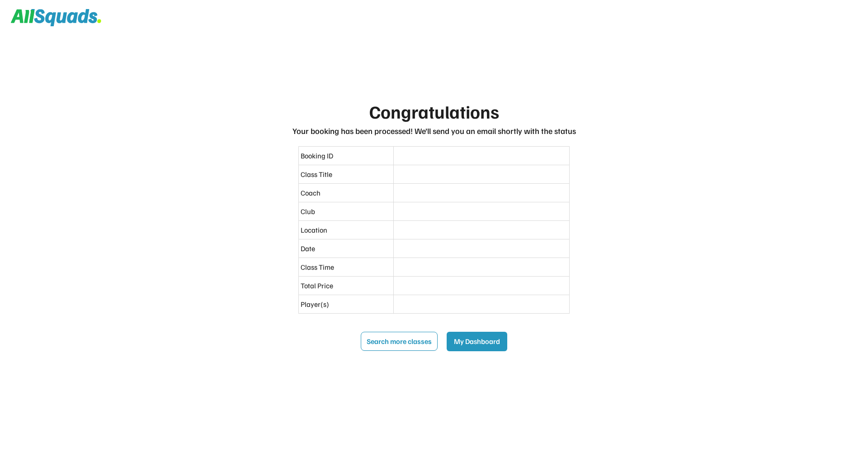 This screenshot has height=449, width=868. Describe the element at coordinates (399, 341) in the screenshot. I see `button: Search more classes` at that location.